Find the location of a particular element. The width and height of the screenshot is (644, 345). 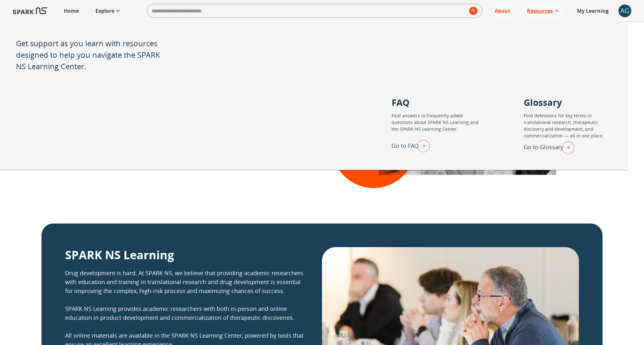

p: Find answers to frequently asked questions about SPARK NS Learning and the SPARK NS Learning Center. is located at coordinates (436, 125).